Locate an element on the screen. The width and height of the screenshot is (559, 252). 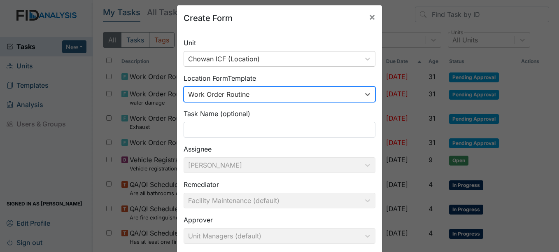
div: Work Order Routine is located at coordinates (218, 94).